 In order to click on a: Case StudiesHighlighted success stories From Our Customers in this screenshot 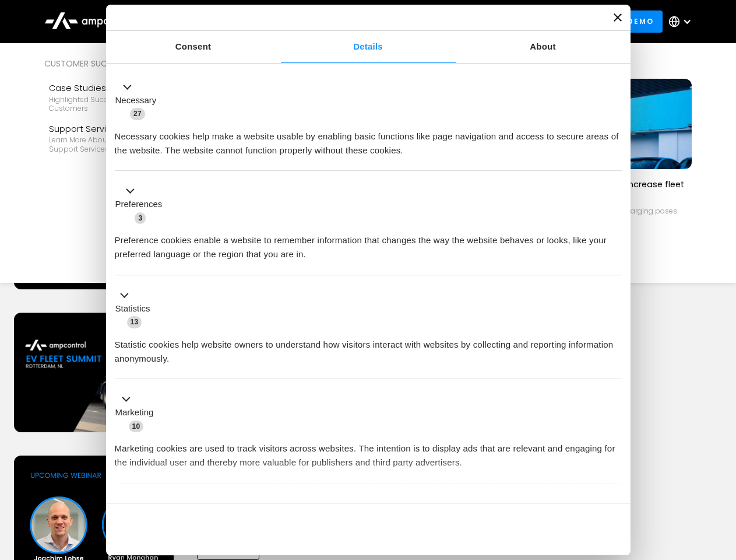, I will do `click(117, 97)`.